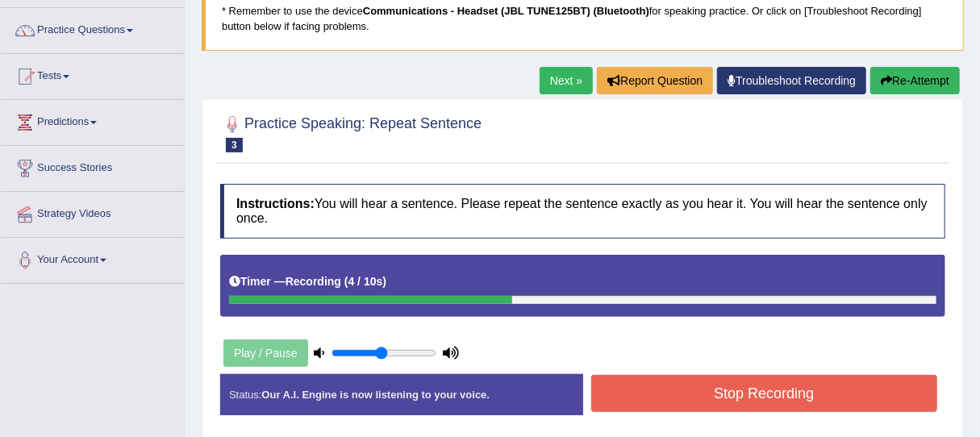 The image size is (980, 437). What do you see at coordinates (93, 120) in the screenshot?
I see `a: Predictions` at bounding box center [93, 120].